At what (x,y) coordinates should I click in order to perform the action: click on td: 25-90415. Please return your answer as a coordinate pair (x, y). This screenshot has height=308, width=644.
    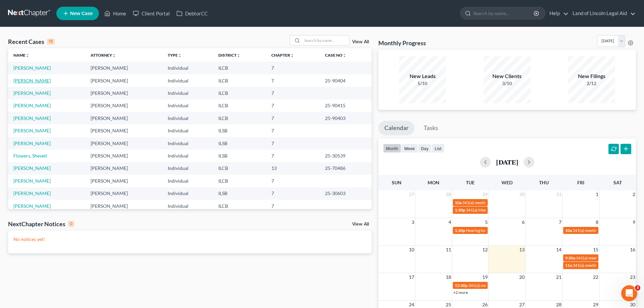
    Looking at the image, I should click on (346, 106).